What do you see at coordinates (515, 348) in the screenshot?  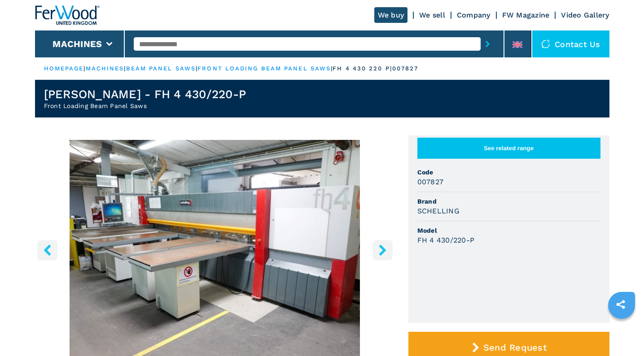 I see `span: Send Request` at bounding box center [515, 348].